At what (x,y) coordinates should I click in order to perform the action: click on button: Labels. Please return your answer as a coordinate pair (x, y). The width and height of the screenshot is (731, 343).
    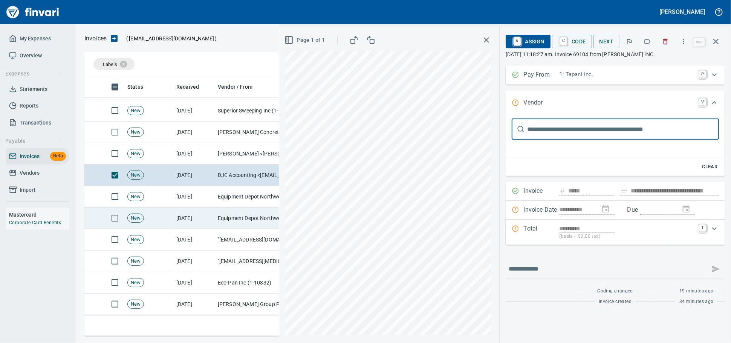
    Looking at the image, I should click on (648, 41).